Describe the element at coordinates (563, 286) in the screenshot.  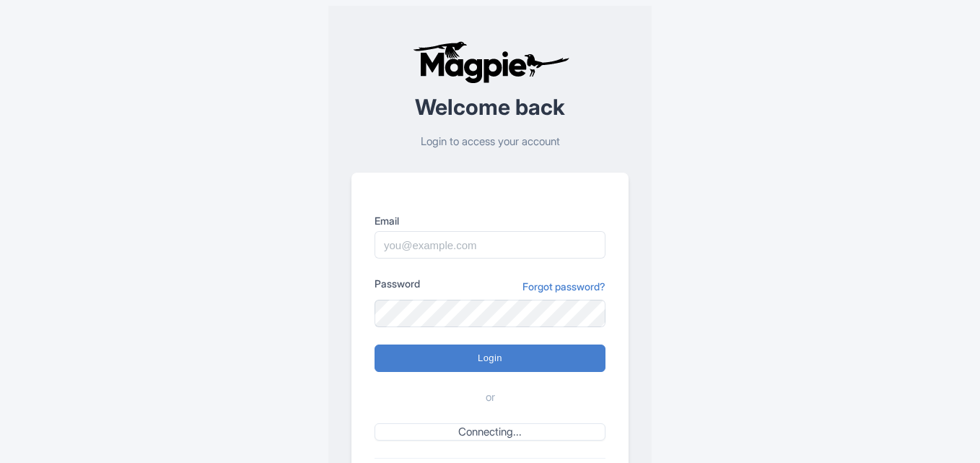
I see `a: Forgot password?` at that location.